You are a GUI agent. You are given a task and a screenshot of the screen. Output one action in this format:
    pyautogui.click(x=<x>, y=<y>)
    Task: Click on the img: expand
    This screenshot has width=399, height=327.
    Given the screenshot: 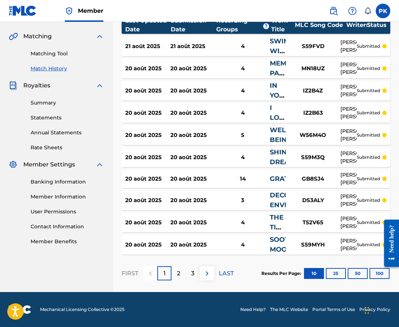 What is the action you would take?
    pyautogui.click(x=100, y=36)
    